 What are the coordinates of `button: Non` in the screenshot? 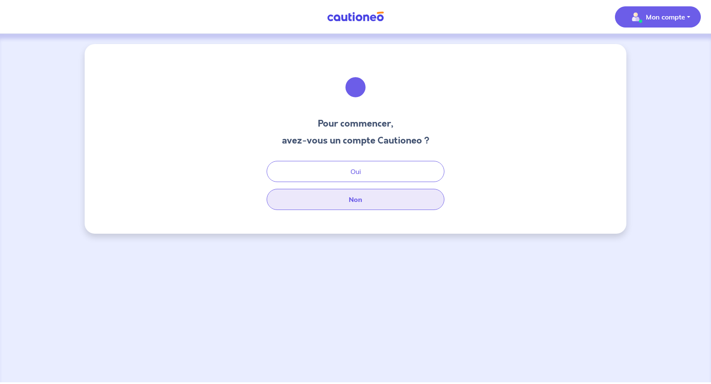 It's located at (356, 199).